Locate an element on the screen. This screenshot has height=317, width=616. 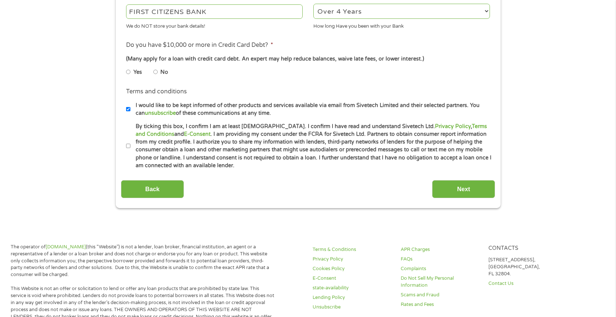
a: Contact Us is located at coordinates (528, 283).